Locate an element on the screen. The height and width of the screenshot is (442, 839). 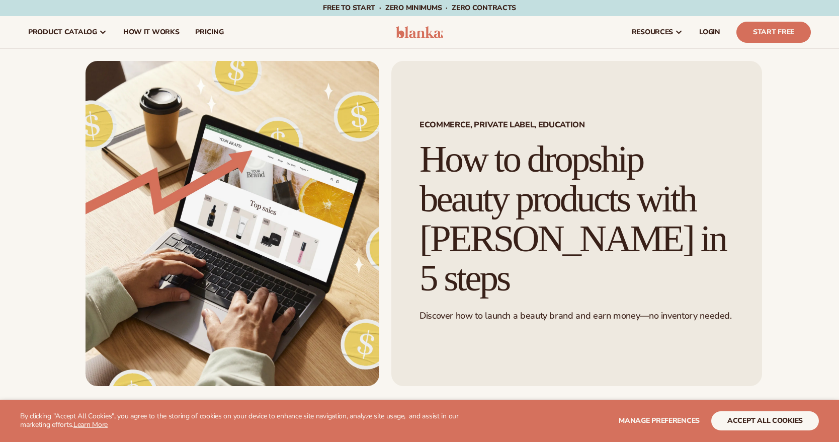
a: pricing is located at coordinates (209, 32).